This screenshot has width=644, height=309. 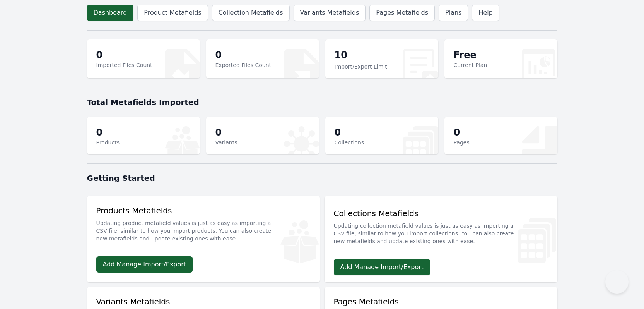 What do you see at coordinates (330, 12) in the screenshot?
I see `a: Variants Metafields` at bounding box center [330, 12].